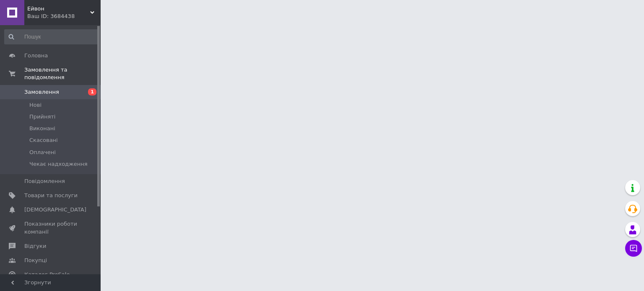  I want to click on span: Відгуки, so click(35, 246).